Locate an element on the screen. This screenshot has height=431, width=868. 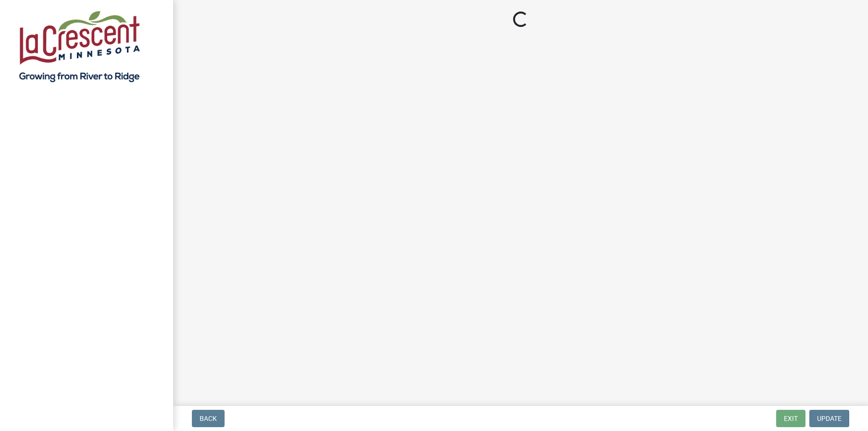
button: Update is located at coordinates (829, 418).